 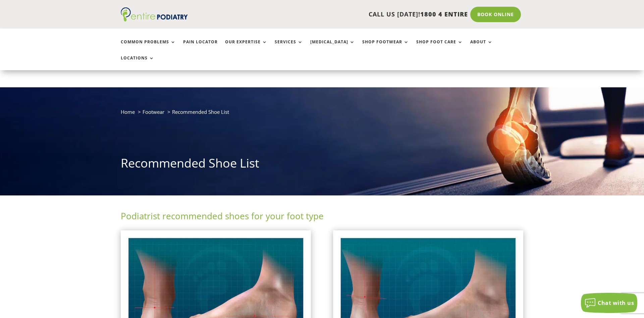 I want to click on span: Chat with us, so click(x=616, y=303).